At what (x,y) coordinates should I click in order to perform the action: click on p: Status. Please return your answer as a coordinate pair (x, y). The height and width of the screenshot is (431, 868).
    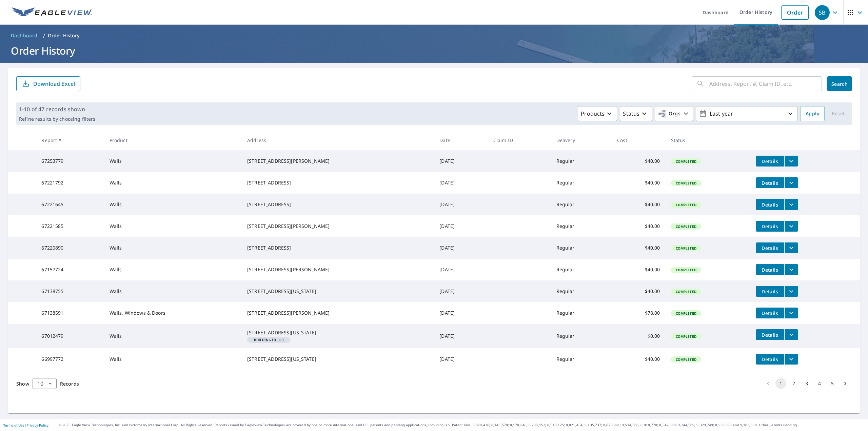
    Looking at the image, I should click on (631, 113).